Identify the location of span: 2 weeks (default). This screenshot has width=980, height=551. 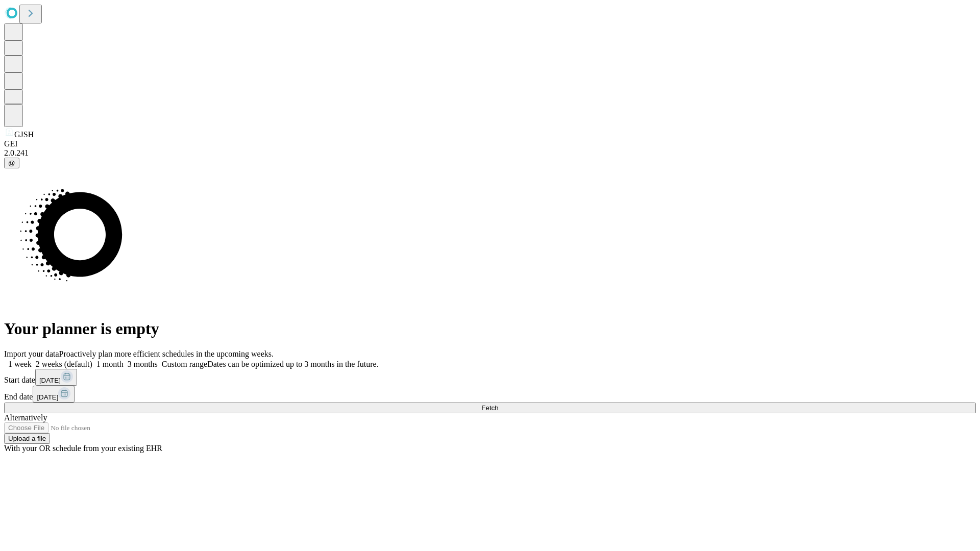
(64, 364).